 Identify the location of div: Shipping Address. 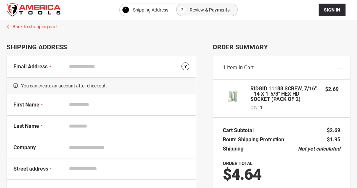
(101, 47).